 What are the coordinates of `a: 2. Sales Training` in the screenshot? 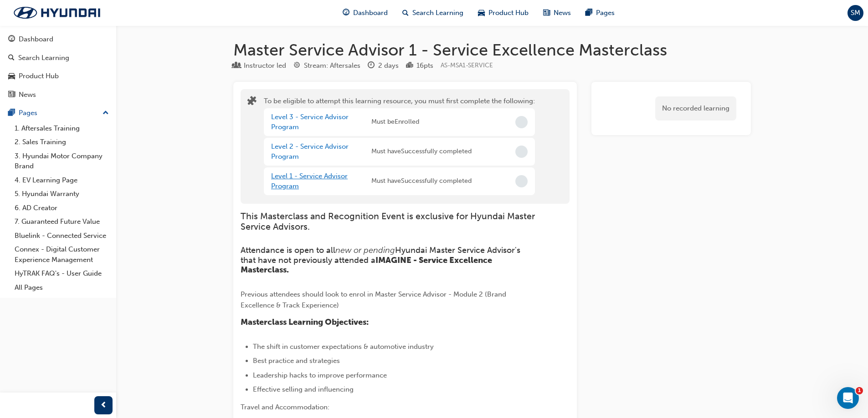 It's located at (62, 142).